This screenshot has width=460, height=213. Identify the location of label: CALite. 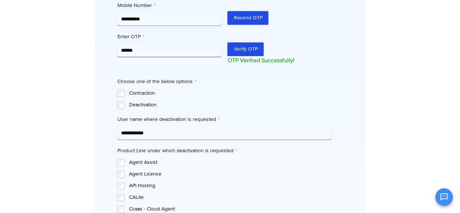
(230, 197).